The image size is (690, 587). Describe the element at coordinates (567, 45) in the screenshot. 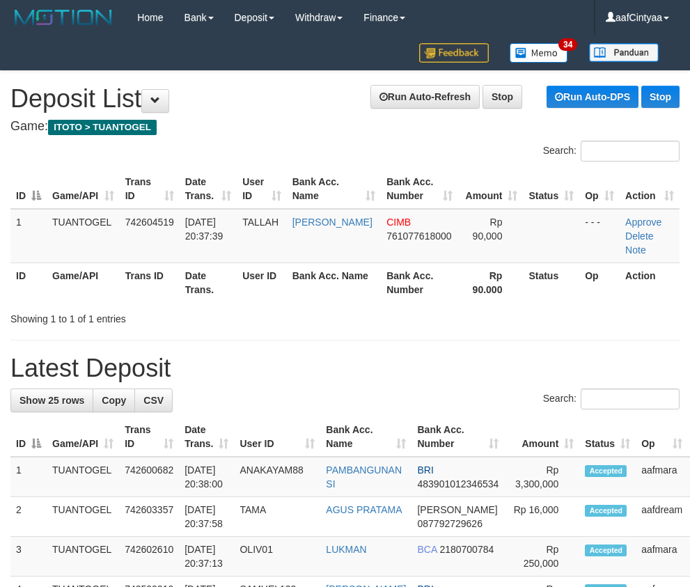

I see `span: 34` at that location.